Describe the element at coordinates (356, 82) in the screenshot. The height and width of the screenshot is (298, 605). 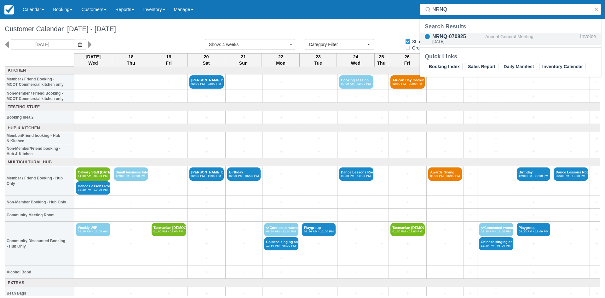
I see `a: Cooking session09:00 AM - 12:00 PM` at that location.